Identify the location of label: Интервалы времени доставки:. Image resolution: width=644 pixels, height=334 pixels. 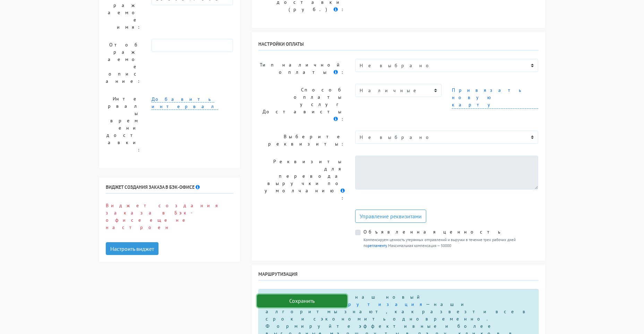
(124, 125).